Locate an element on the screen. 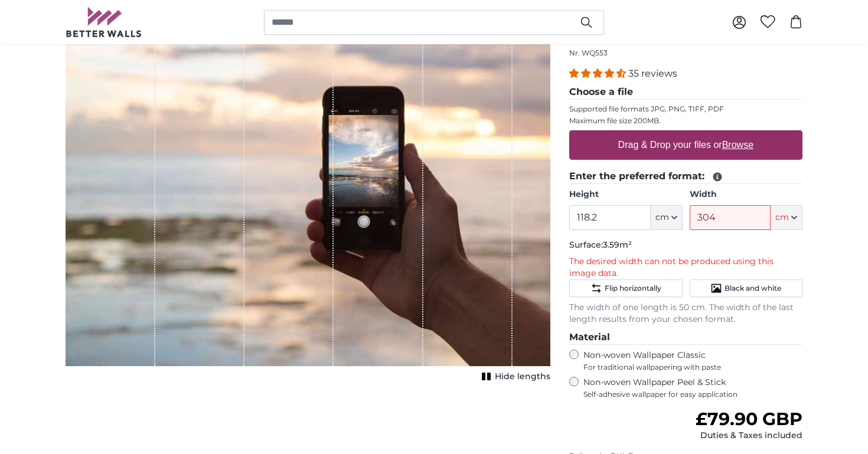 The height and width of the screenshot is (454, 868). label: Drag & Drop your files or is located at coordinates (685, 145).